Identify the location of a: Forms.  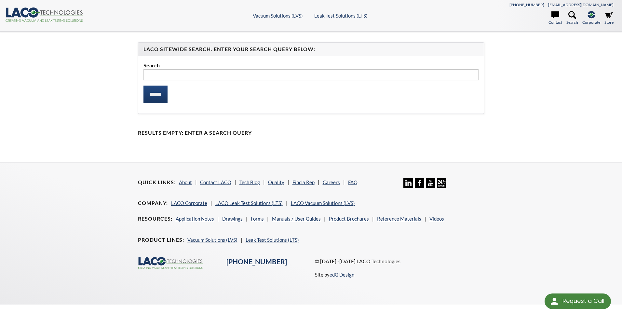
(257, 219).